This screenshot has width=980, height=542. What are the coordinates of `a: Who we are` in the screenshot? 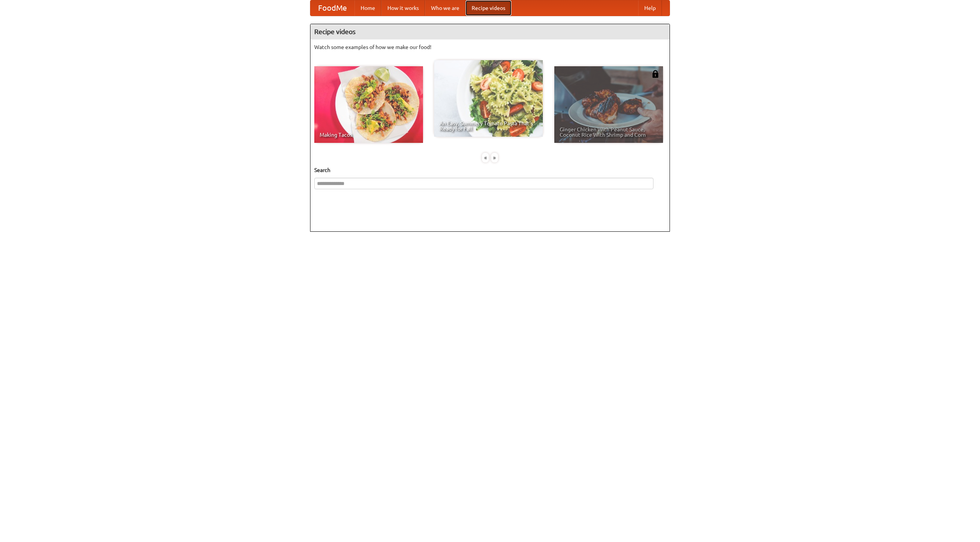 It's located at (445, 8).